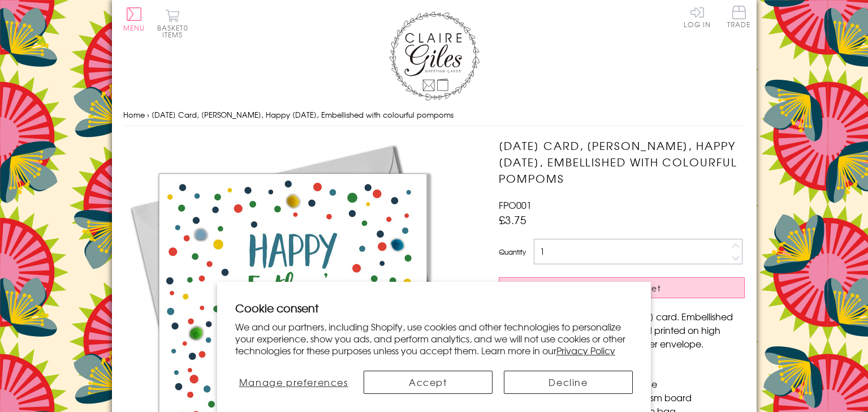 Image resolution: width=868 pixels, height=412 pixels. I want to click on label: Quantity, so click(512, 252).